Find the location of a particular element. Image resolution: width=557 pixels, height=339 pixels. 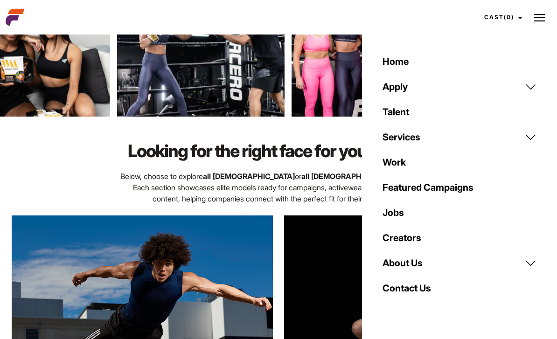

a: About Us is located at coordinates (459, 263).